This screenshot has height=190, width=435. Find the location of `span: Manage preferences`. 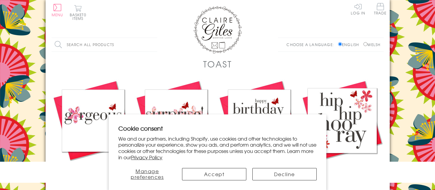

span: Manage preferences is located at coordinates (147, 174).